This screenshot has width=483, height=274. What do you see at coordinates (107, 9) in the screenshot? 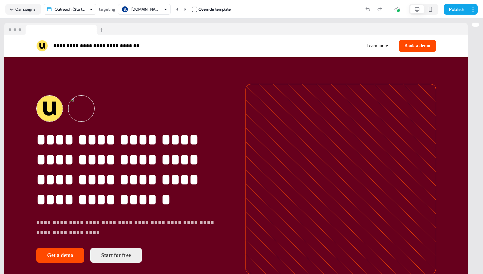
I see `div: targeting` at bounding box center [107, 9].